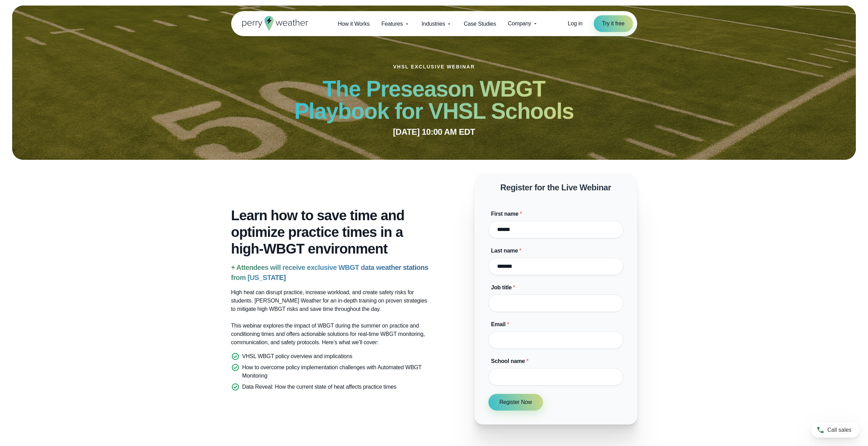 The image size is (868, 446). I want to click on h1: VHSL Exclusive Webinar, so click(434, 67).